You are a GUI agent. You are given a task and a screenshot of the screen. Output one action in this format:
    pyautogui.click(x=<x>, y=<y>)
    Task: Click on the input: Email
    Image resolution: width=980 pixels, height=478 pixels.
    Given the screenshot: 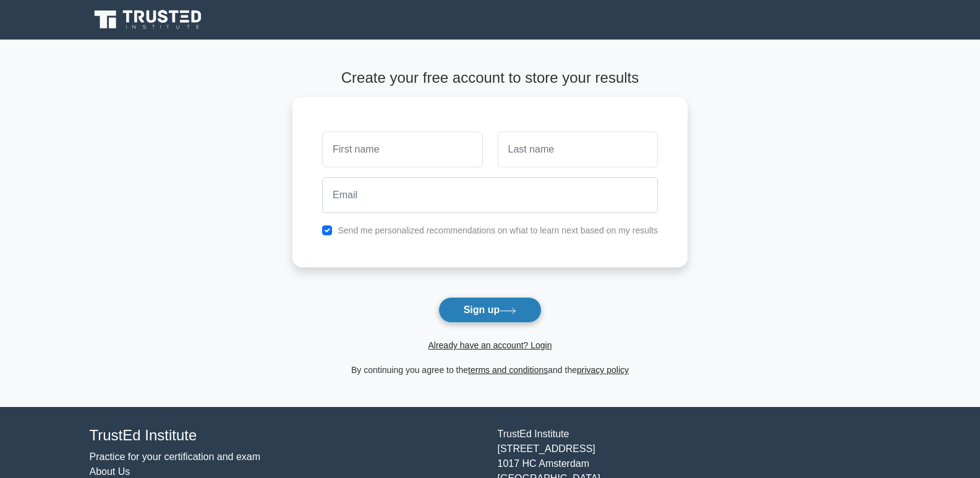 What is the action you would take?
    pyautogui.click(x=489, y=195)
    